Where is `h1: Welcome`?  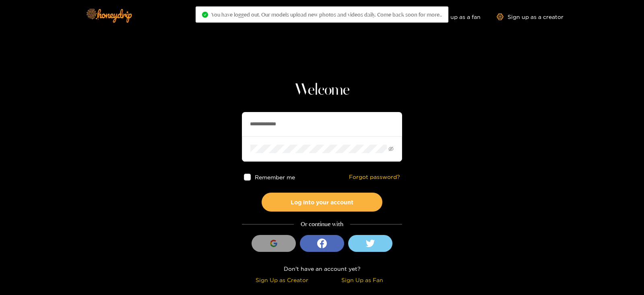 h1: Welcome is located at coordinates (322, 90).